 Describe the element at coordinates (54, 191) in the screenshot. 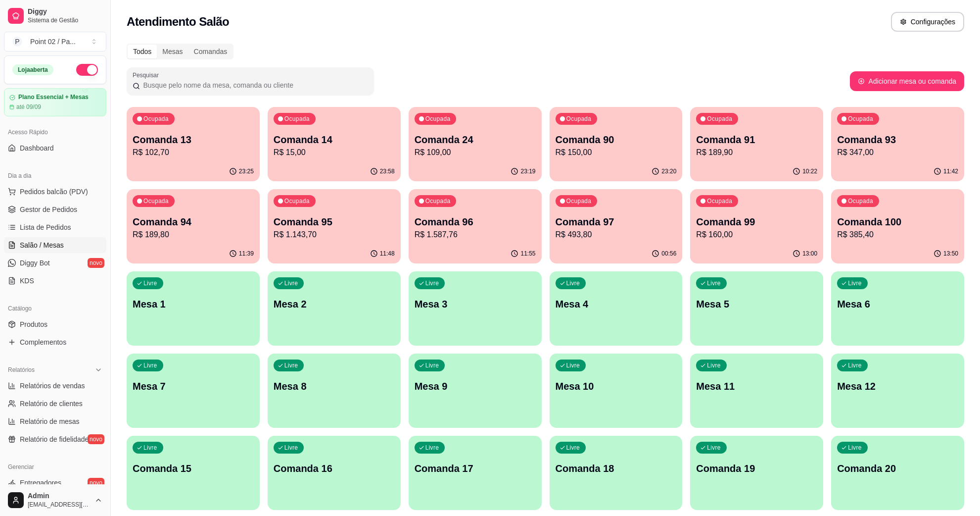

I see `span: Pedidos balcão (PDV)` at that location.